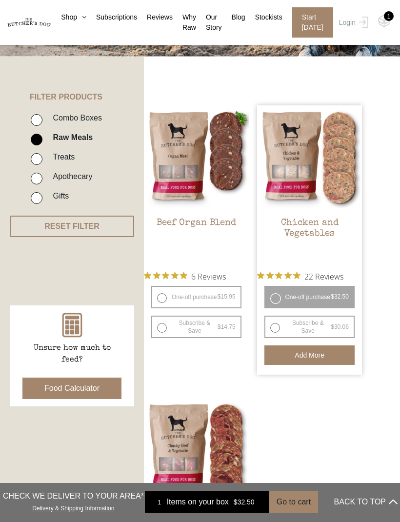 This screenshot has width=400, height=522. I want to click on button: Food Calculator, so click(72, 388).